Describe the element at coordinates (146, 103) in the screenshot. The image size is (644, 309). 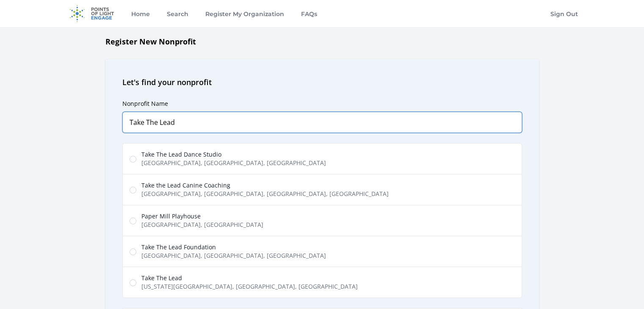
I see `label: Nonprofit Name` at that location.